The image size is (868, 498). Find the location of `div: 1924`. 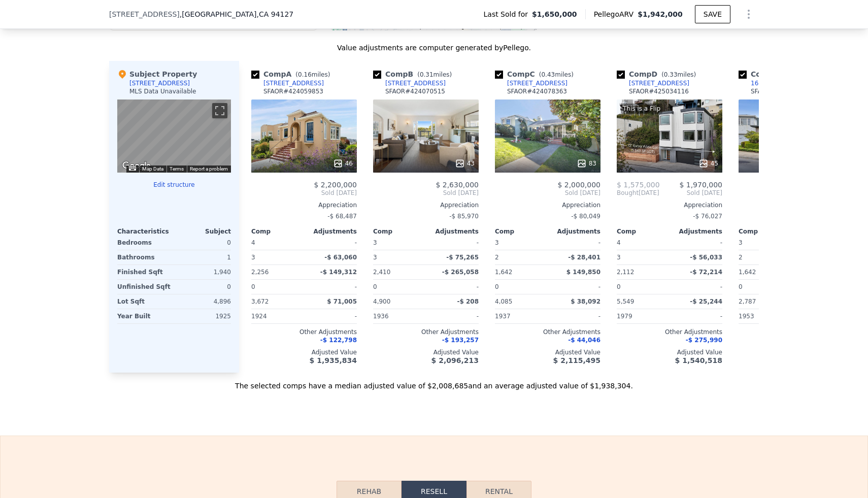

div: 1924 is located at coordinates (277, 316).